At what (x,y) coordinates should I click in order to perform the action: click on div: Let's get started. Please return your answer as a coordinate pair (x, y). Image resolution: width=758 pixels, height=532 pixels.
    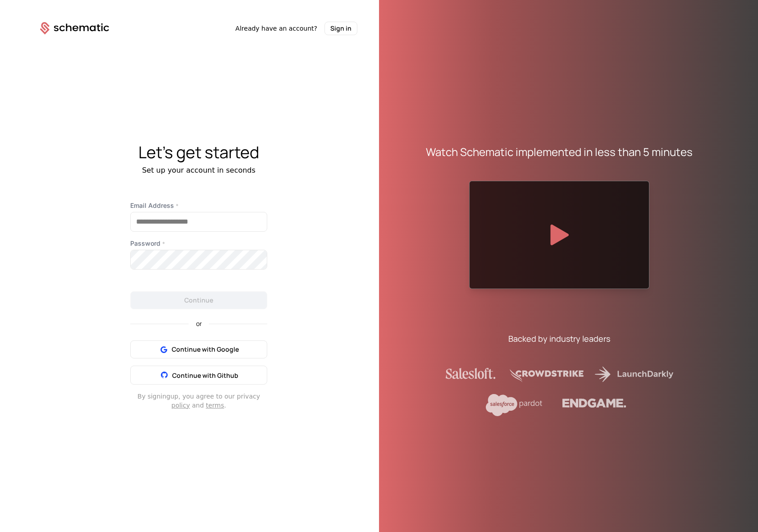
    Looking at the image, I should click on (199, 152).